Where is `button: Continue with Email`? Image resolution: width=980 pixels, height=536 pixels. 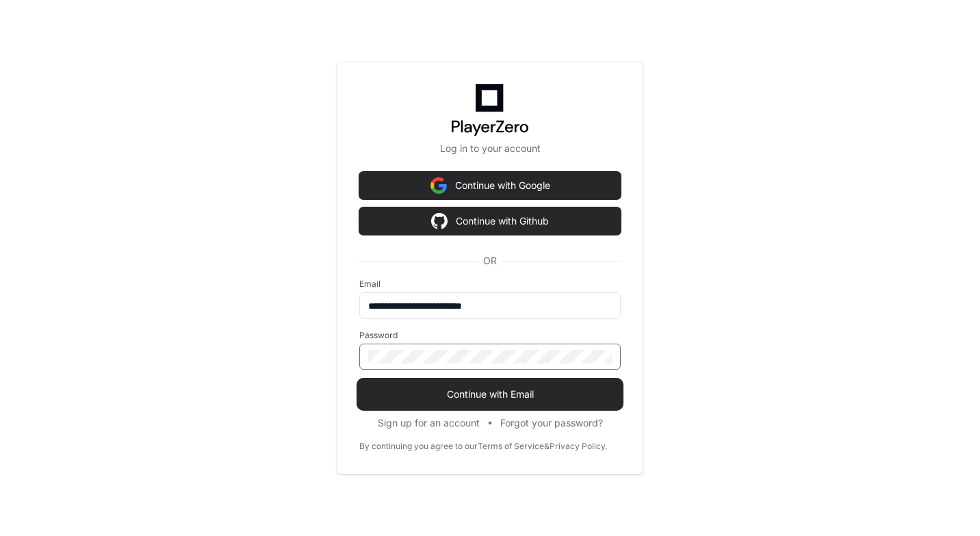 button: Continue with Email is located at coordinates (490, 394).